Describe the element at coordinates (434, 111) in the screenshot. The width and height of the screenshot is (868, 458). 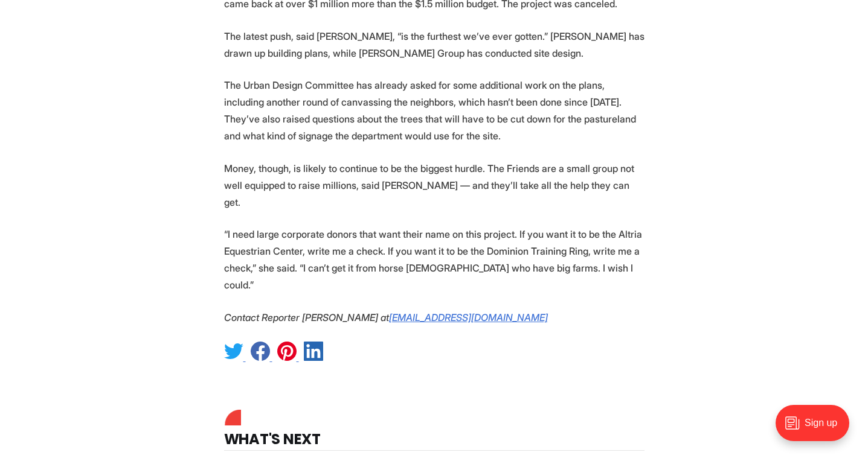
I see `p: The Urban Design Committee has already asked for some additional work on the plans, including ano...` at that location.